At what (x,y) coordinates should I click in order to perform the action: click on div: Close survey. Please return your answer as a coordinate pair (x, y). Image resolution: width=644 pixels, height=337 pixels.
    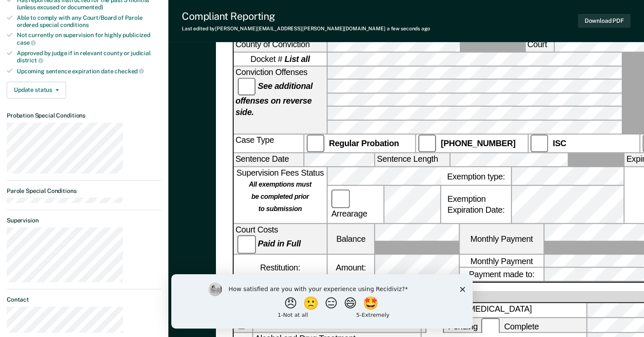
    Looking at the image, I should click on (291, 15).